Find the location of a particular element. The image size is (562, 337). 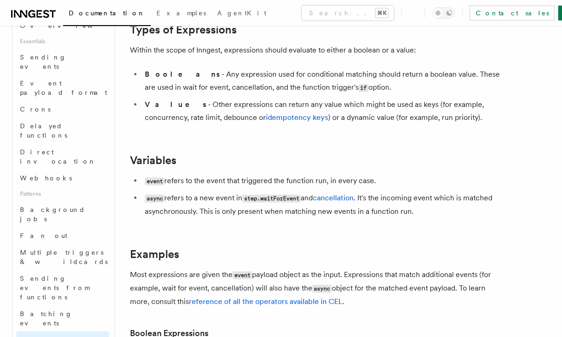

a: Event payload format is located at coordinates (63, 88).